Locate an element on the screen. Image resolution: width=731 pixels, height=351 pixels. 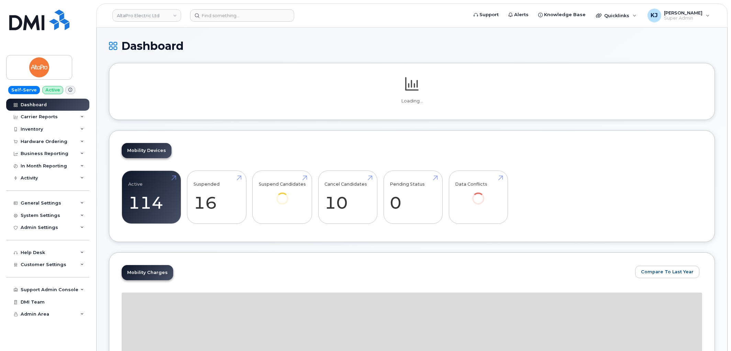
p: Loading... is located at coordinates (412, 101).